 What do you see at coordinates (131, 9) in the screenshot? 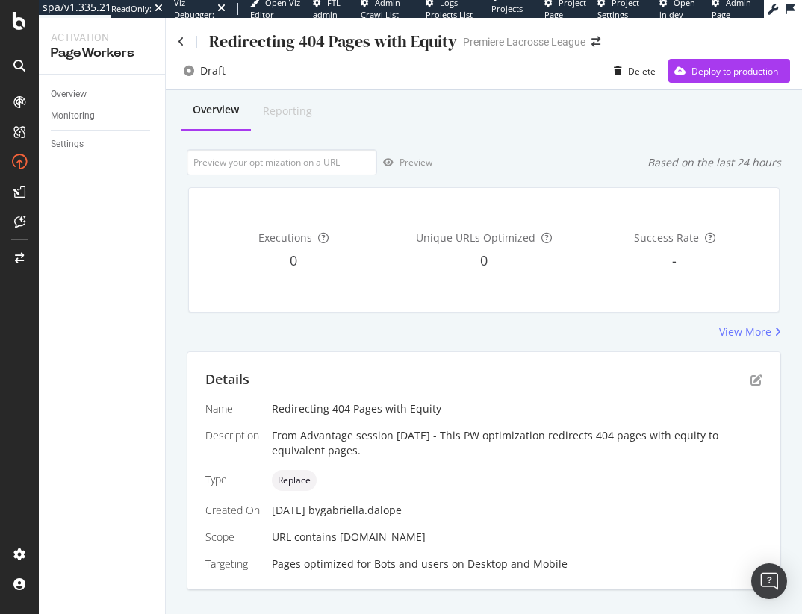
I see `div: ReadOnly:` at bounding box center [131, 9].